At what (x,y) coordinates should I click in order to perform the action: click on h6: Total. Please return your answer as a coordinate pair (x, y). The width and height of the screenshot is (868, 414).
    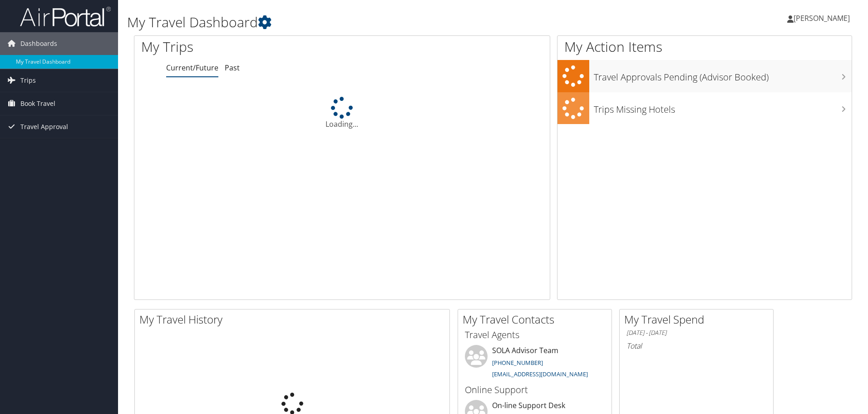
    Looking at the image, I should click on (696, 346).